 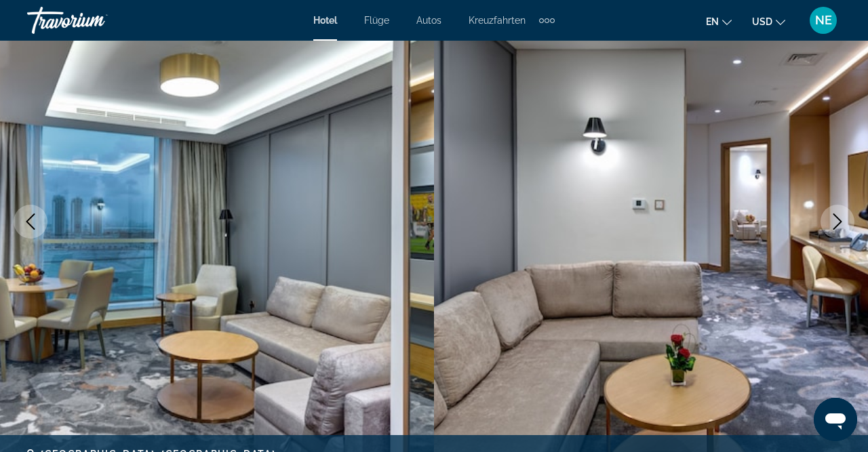 What do you see at coordinates (497, 21) in the screenshot?
I see `a: Kreuzfahrten` at bounding box center [497, 21].